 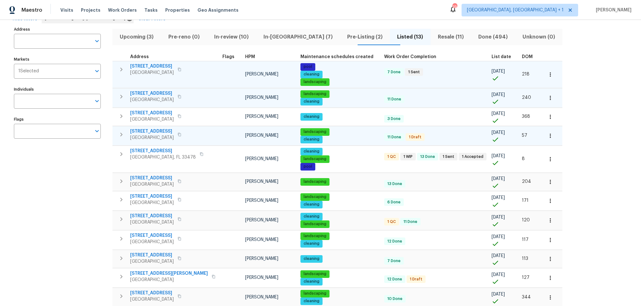 I want to click on span: 240, so click(x=526, y=98).